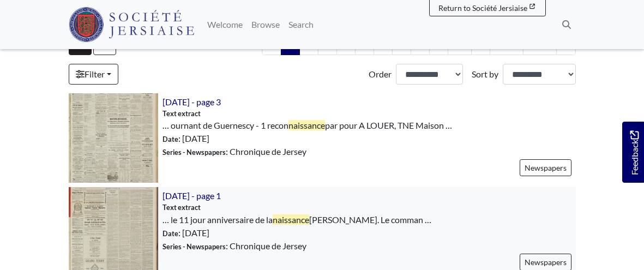 This screenshot has height=270, width=644. I want to click on a: Search, so click(301, 25).